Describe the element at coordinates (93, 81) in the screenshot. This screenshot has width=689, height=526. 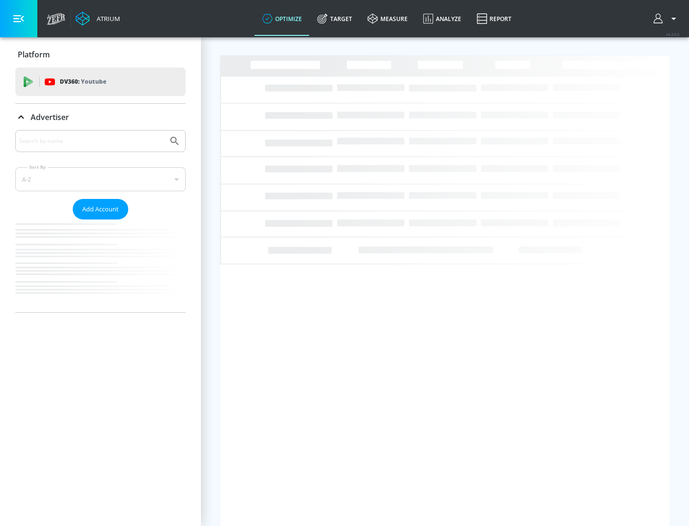
I see `p: Youtube` at that location.